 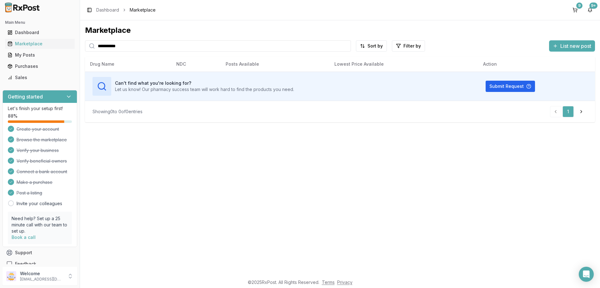 What do you see at coordinates (40, 109) in the screenshot?
I see `p: Let's finish your setup first!` at bounding box center [40, 109].